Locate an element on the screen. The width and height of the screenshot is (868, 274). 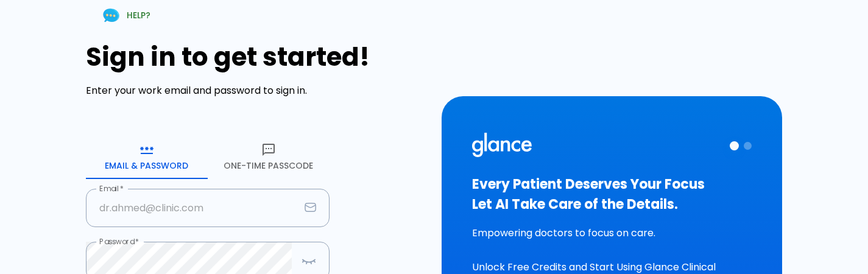
button: One-Time Passcode is located at coordinates (268, 157).